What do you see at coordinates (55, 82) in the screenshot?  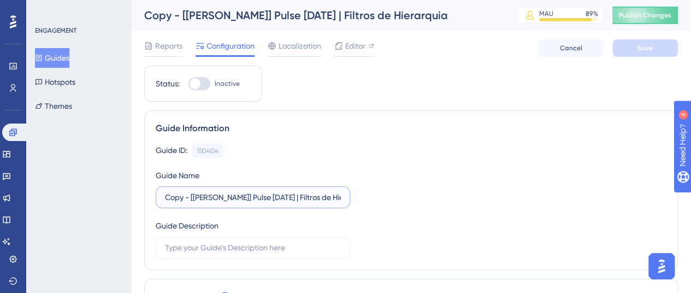 I see `button: Hotspots` at bounding box center [55, 82].